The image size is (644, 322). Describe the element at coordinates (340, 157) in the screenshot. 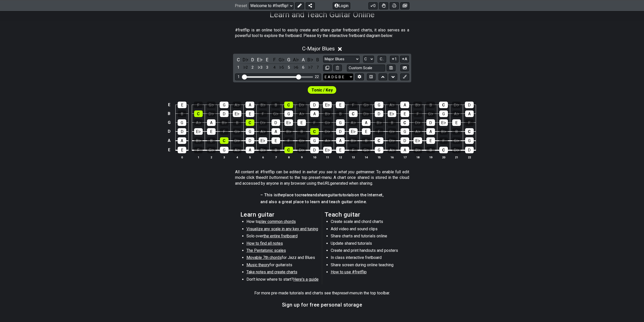

I see `th: 12` at that location.